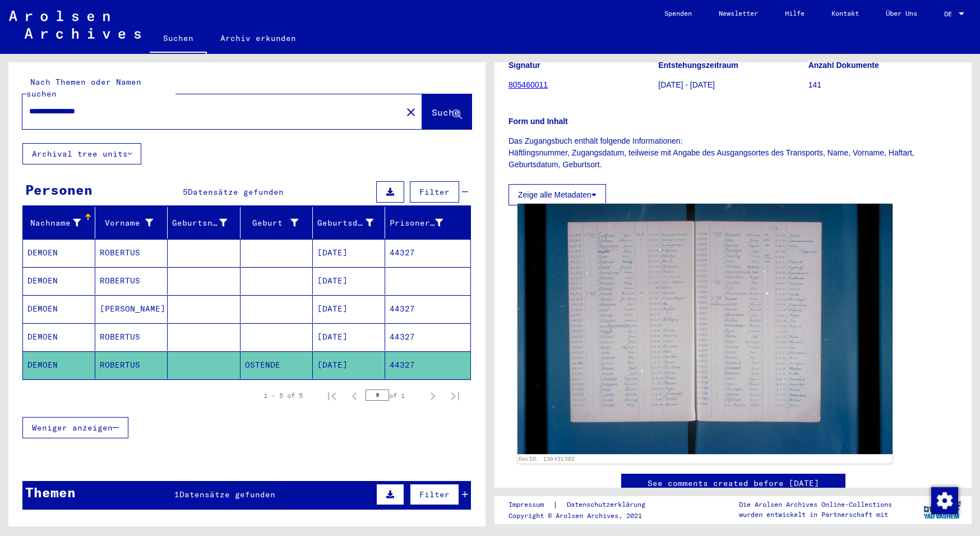 The width and height of the screenshot is (980, 536). What do you see at coordinates (177, 495) in the screenshot?
I see `span: 1` at bounding box center [177, 495].